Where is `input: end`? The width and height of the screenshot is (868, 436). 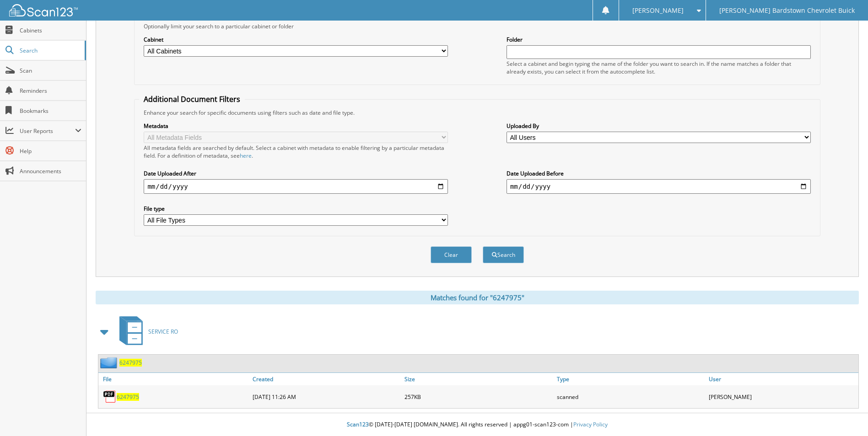
input: end is located at coordinates (659, 187).